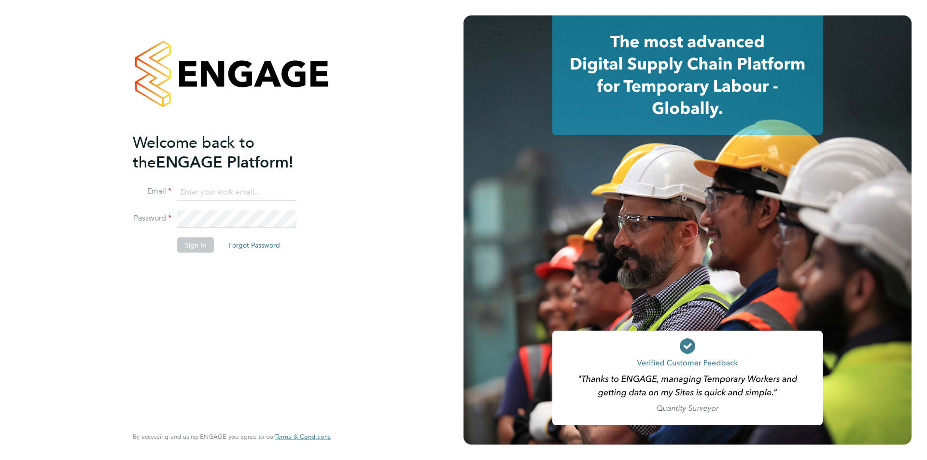  I want to click on input: Enter your work email..., so click(237, 192).